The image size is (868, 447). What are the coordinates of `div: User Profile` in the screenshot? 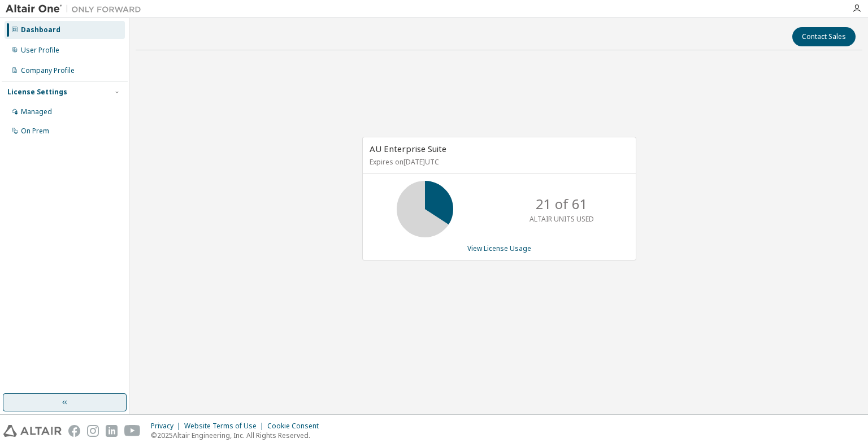 It's located at (40, 50).